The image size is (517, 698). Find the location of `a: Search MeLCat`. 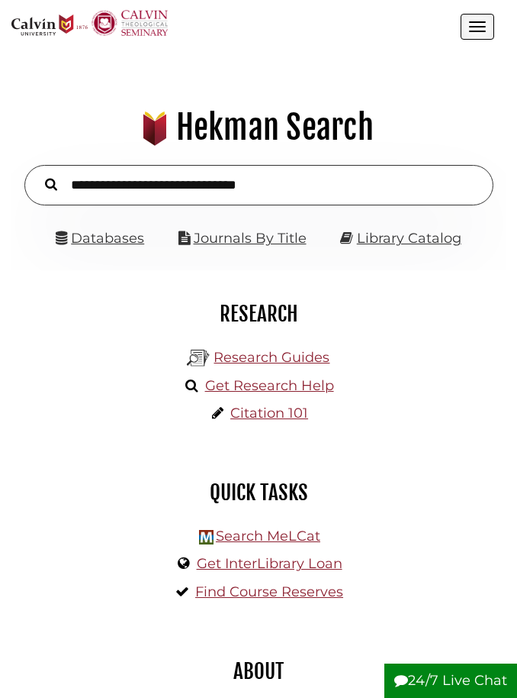

a: Search MeLCat is located at coordinates (268, 536).